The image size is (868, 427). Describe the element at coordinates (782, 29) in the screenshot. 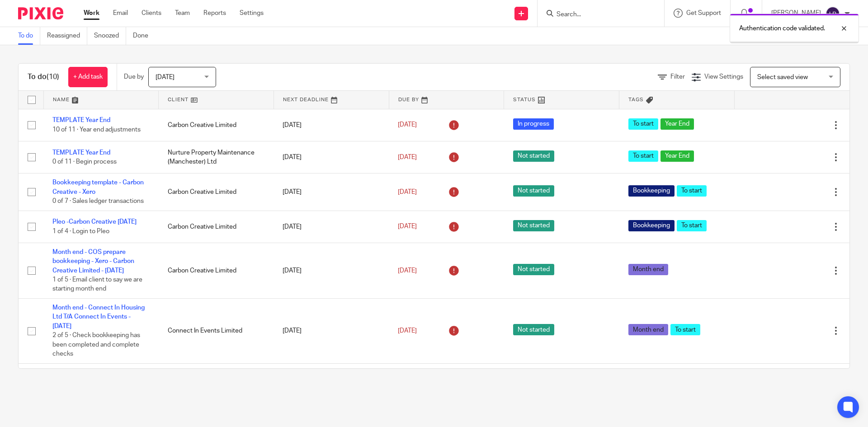

I see `p: Authentication code validated.` at that location.